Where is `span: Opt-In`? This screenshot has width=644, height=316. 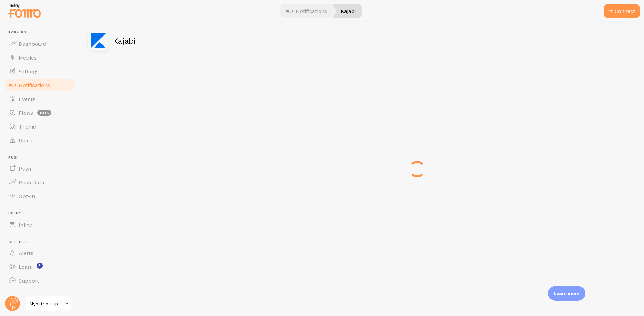 span: Opt-In is located at coordinates (27, 196).